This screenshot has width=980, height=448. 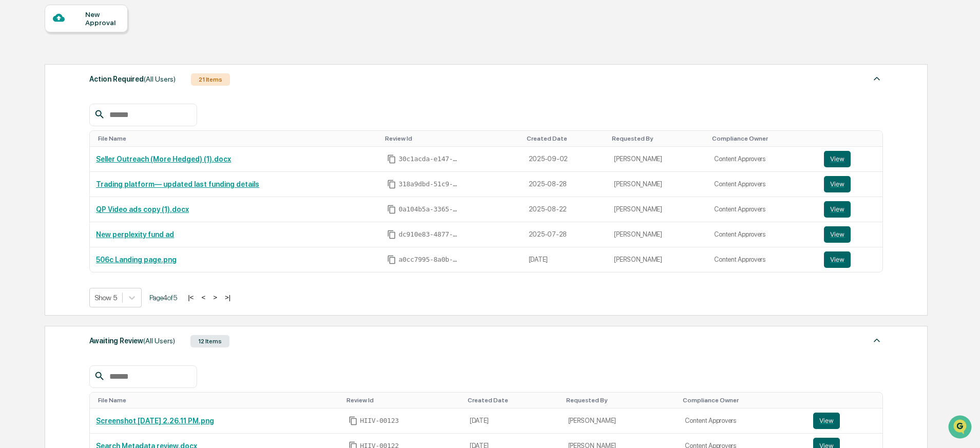 What do you see at coordinates (132, 341) in the screenshot?
I see `div: Awaiting Review` at bounding box center [132, 341].